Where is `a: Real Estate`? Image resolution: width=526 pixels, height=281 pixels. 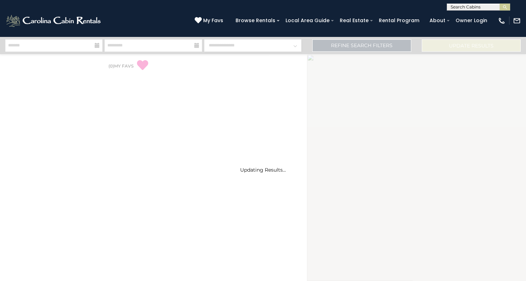 a: Real Estate is located at coordinates (354, 20).